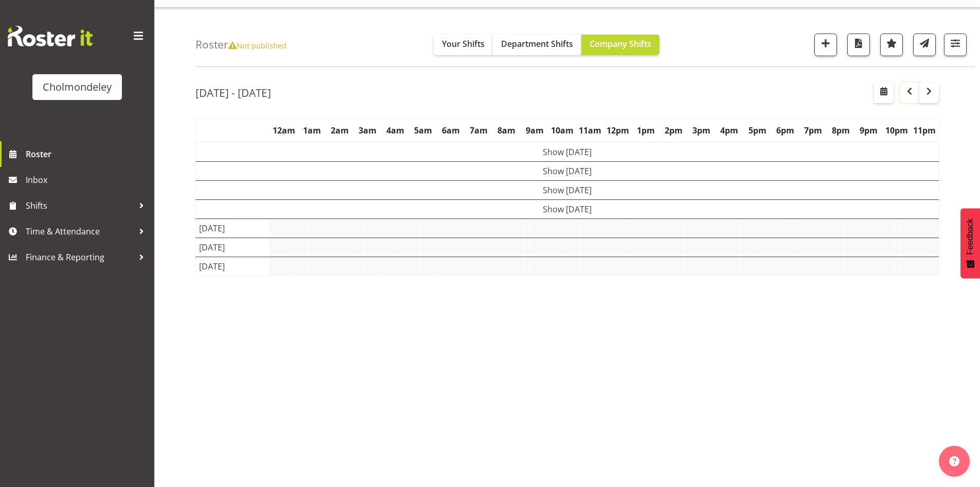 The height and width of the screenshot is (487, 980). Describe the element at coordinates (284, 130) in the screenshot. I see `th: 12am` at that location.